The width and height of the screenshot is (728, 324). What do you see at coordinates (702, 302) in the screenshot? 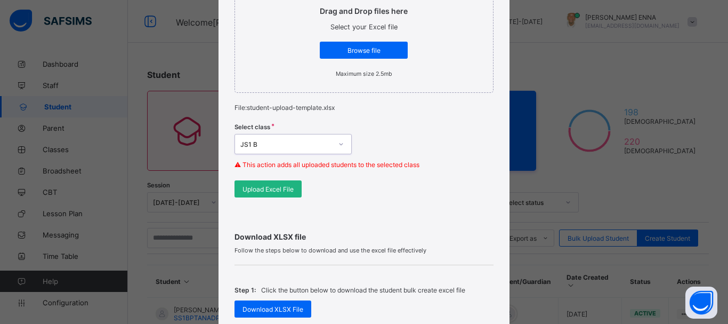
I see `button: Open asap` at bounding box center [702, 302].